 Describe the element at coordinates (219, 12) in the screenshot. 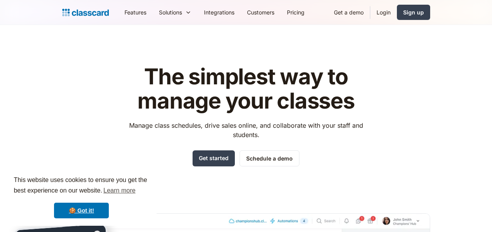

I see `a: Integrations` at that location.